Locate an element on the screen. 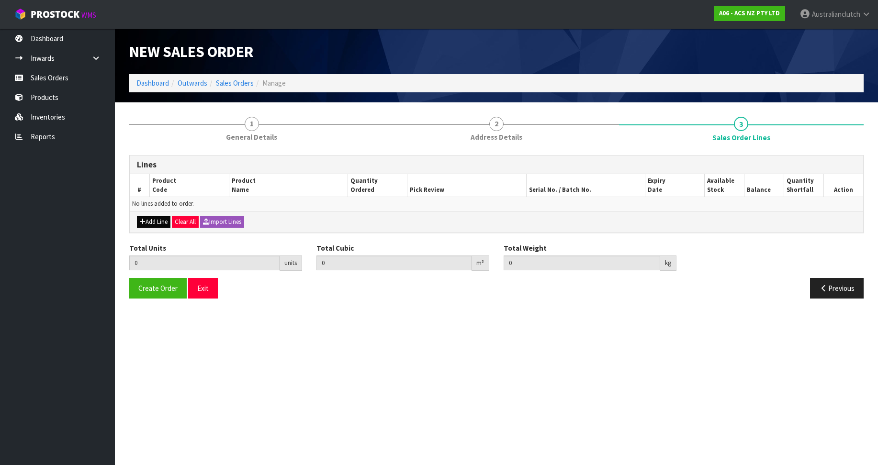 The image size is (878, 465). input: Total Weight is located at coordinates (582, 263).